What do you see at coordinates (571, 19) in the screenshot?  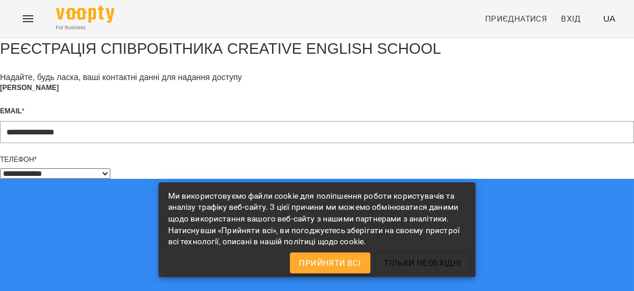 I see `span: Вхід` at bounding box center [571, 19].